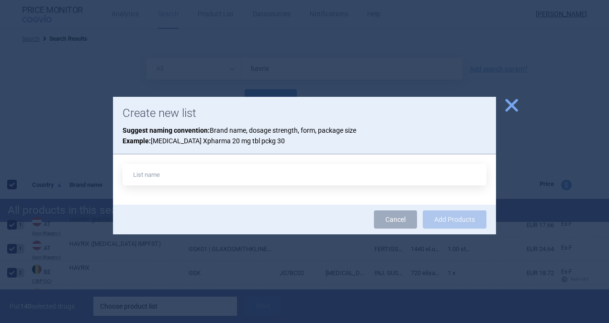  Describe the element at coordinates (136, 141) in the screenshot. I see `strong: Example:` at that location.